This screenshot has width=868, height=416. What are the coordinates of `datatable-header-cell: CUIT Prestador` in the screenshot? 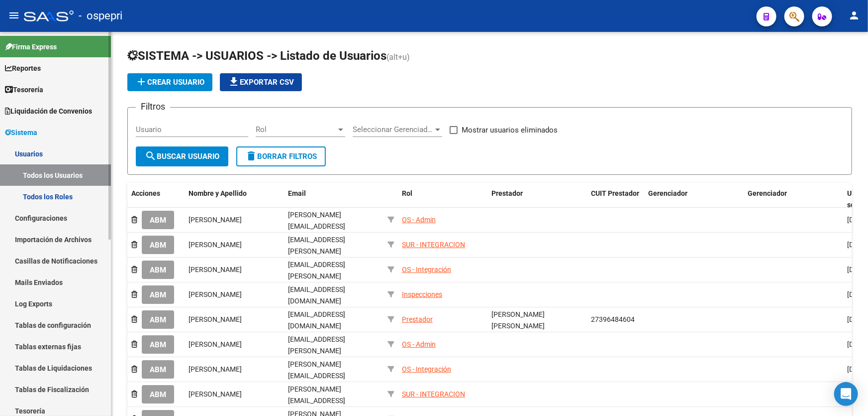 It's located at (615, 199).